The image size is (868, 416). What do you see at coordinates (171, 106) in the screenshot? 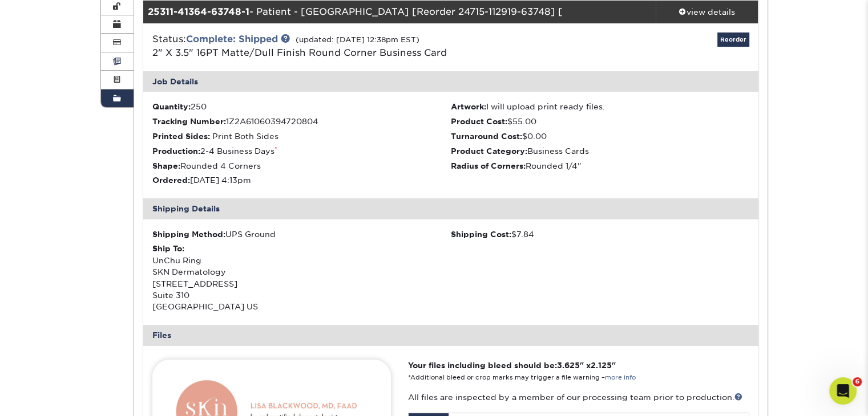
I see `strong: Quantity:` at bounding box center [171, 106].